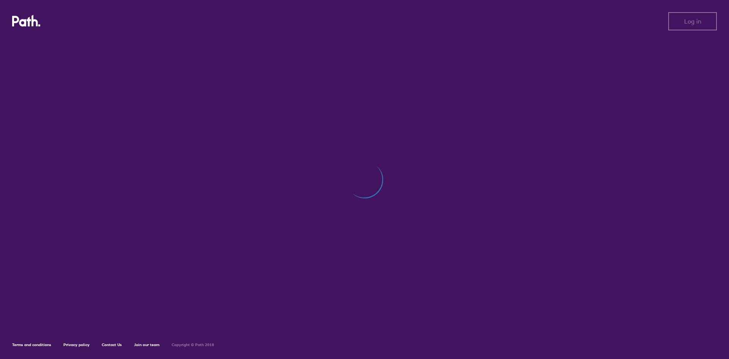  I want to click on a: Contact Us, so click(112, 344).